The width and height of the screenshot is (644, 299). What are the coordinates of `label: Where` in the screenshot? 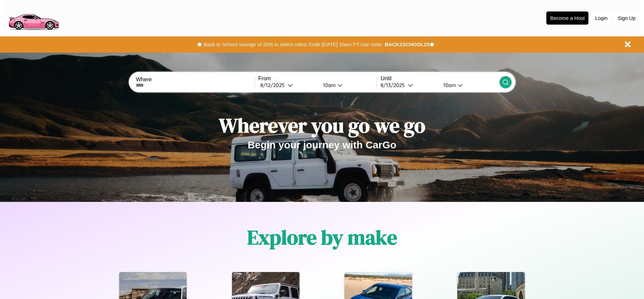 It's located at (195, 79).